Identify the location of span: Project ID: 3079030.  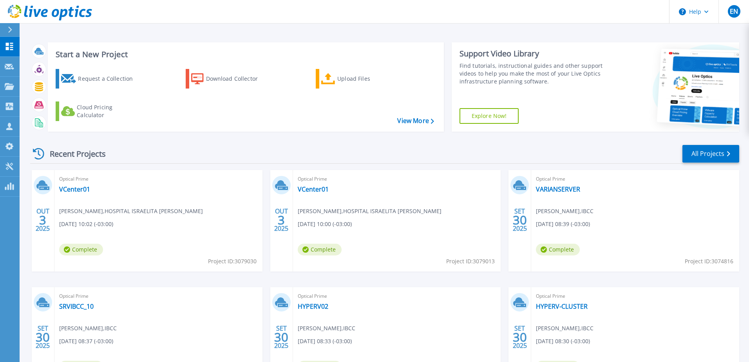
(232, 261).